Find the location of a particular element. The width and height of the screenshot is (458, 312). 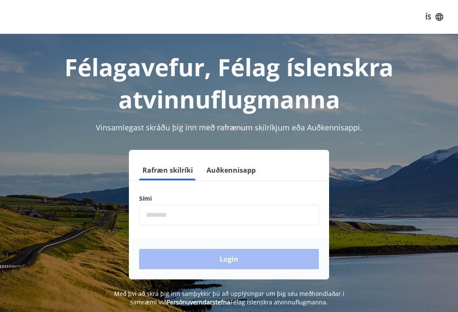

button: ÍS is located at coordinates (434, 17).